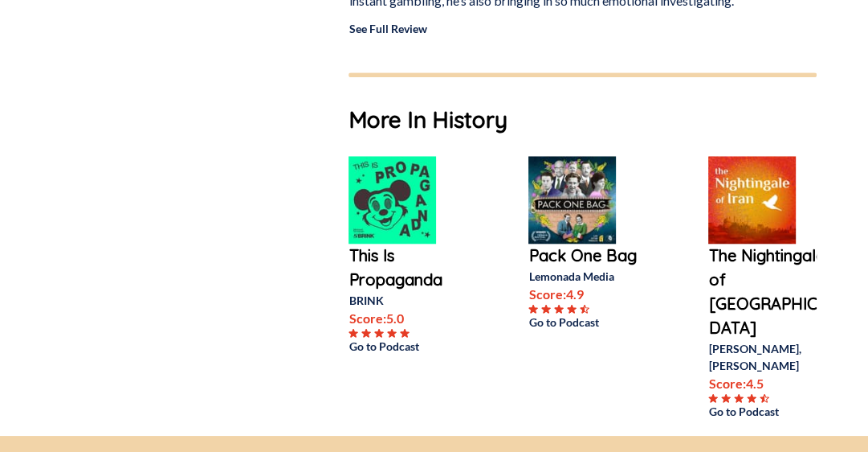 The image size is (868, 452). I want to click on img: This Is Propaganda, so click(392, 200).